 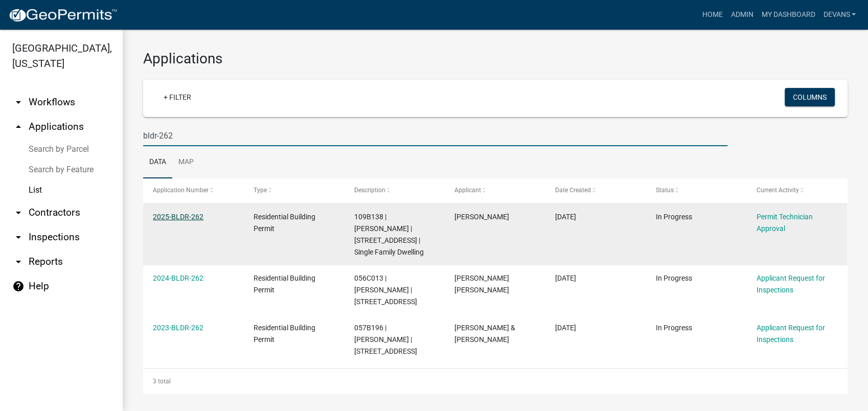 I want to click on datatable-header-cell: Application Number, so click(x=193, y=190).